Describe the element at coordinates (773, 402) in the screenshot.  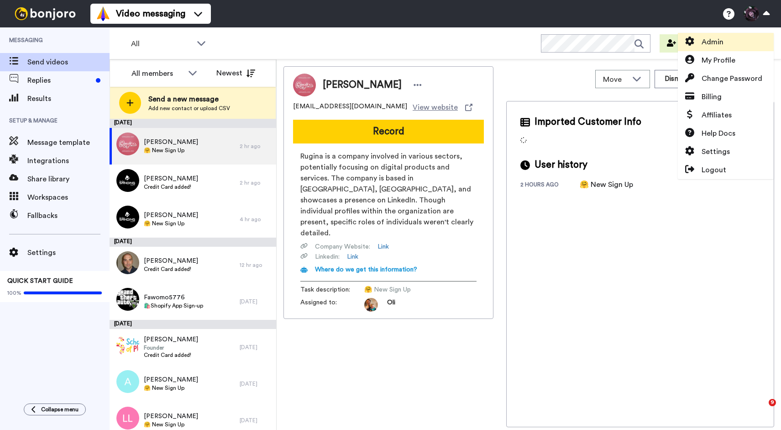
I see `span: 9` at that location.